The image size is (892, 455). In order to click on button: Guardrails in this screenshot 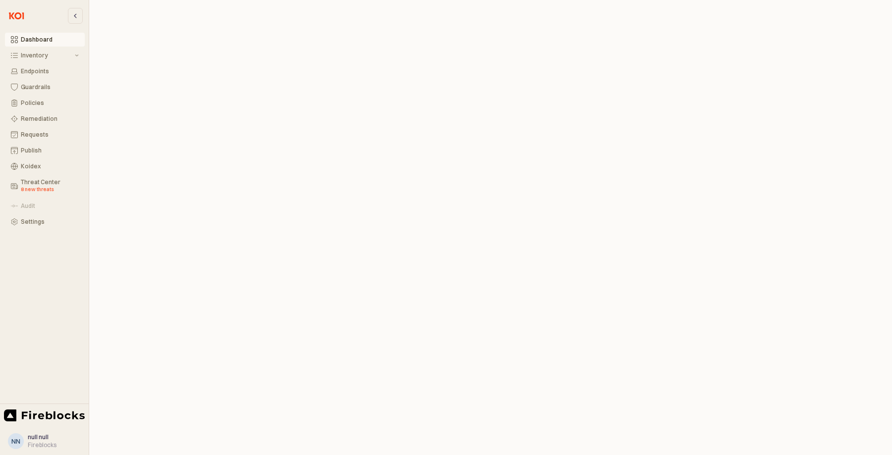, I will do `click(45, 87)`.